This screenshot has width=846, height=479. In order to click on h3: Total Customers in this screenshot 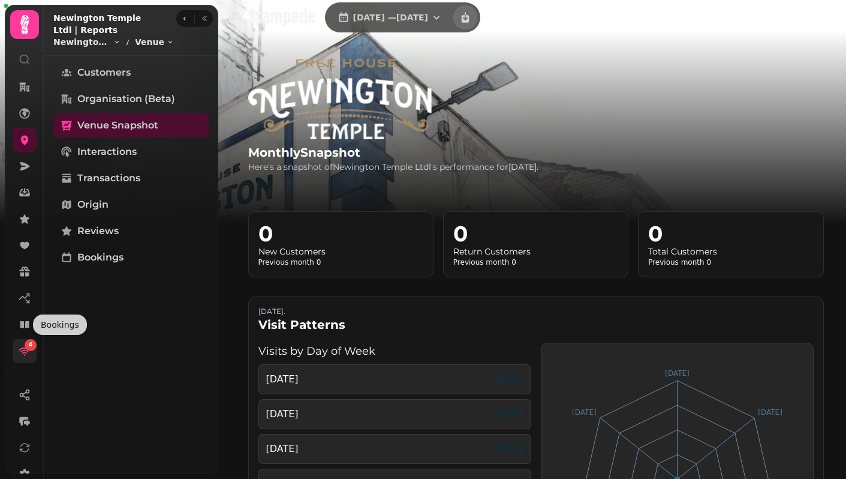, I will do `click(731, 251)`.